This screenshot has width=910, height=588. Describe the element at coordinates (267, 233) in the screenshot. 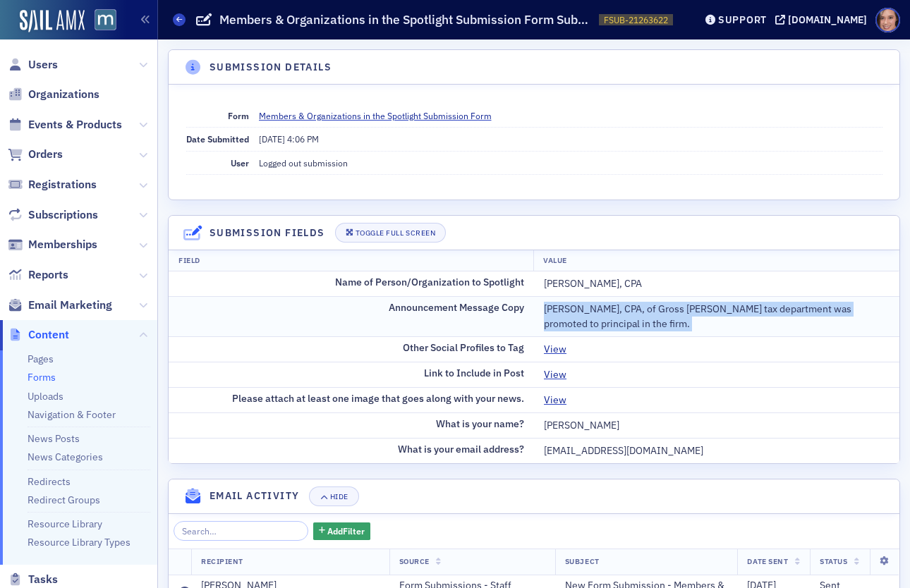

I see `h4: Submission Fields` at that location.